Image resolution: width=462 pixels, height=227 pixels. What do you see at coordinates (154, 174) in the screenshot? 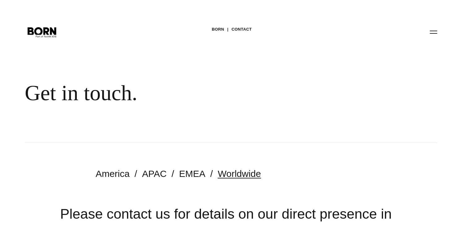
I see `a: APAC` at bounding box center [154, 174].